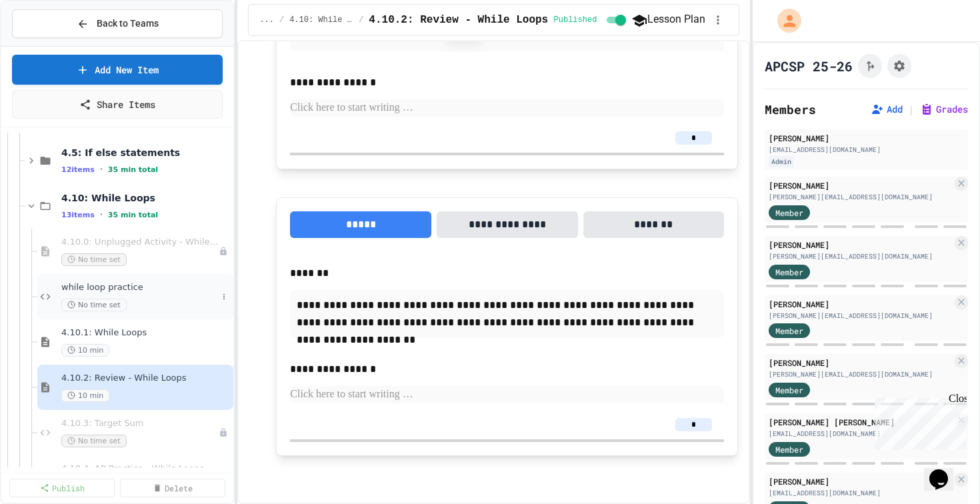 The width and height of the screenshot is (980, 504). Describe the element at coordinates (224, 297) in the screenshot. I see `button: More options` at that location.